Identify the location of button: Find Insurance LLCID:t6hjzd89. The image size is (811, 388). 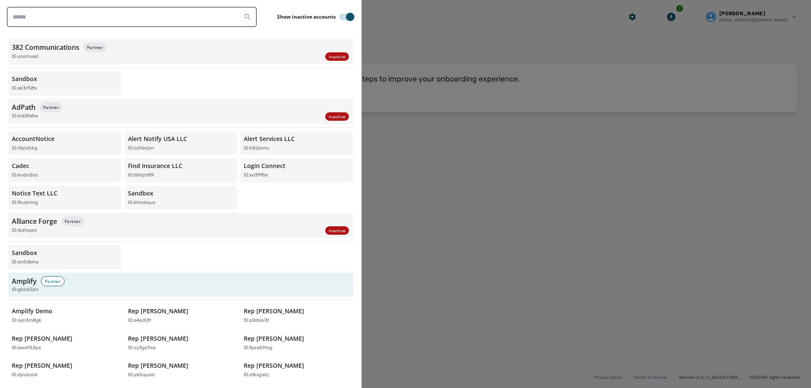
(181, 170).